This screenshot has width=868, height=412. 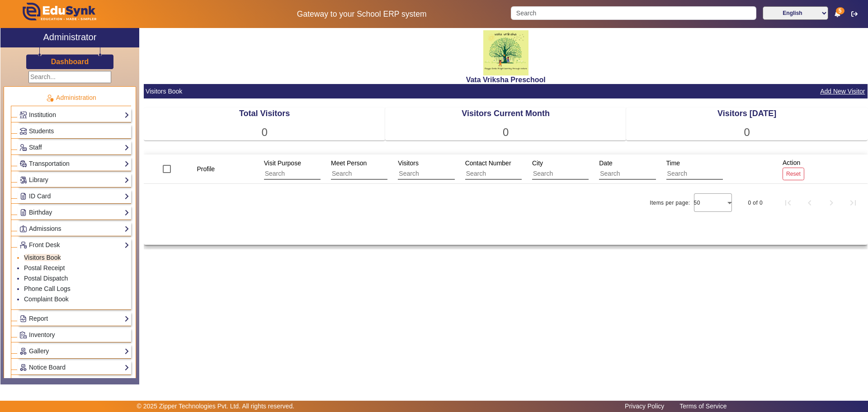 What do you see at coordinates (216, 406) in the screenshot?
I see `p: © 2025 Zipper Technologies Pvt. Ltd. All rights reserved.` at bounding box center [216, 406].